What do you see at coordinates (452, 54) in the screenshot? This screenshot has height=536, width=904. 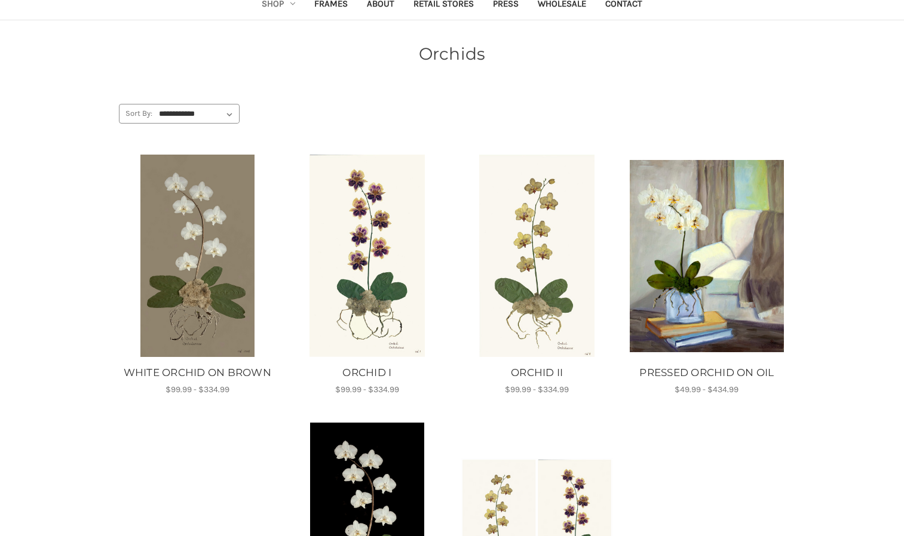 I see `h1: Orchids` at bounding box center [452, 54].